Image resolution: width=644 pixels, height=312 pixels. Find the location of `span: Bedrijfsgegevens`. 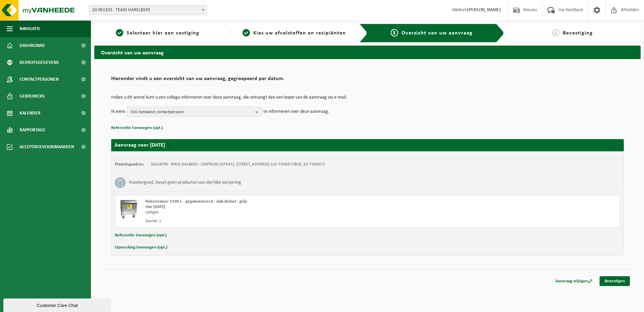

span: Bedrijfsgegevens is located at coordinates (39, 62).